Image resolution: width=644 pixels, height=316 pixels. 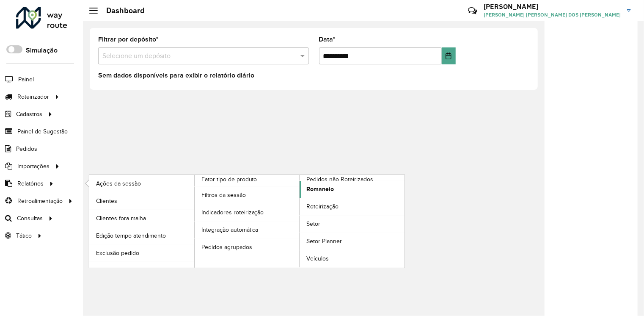 What do you see at coordinates (472, 10) in the screenshot?
I see `a: Contato Rápido` at bounding box center [472, 10].